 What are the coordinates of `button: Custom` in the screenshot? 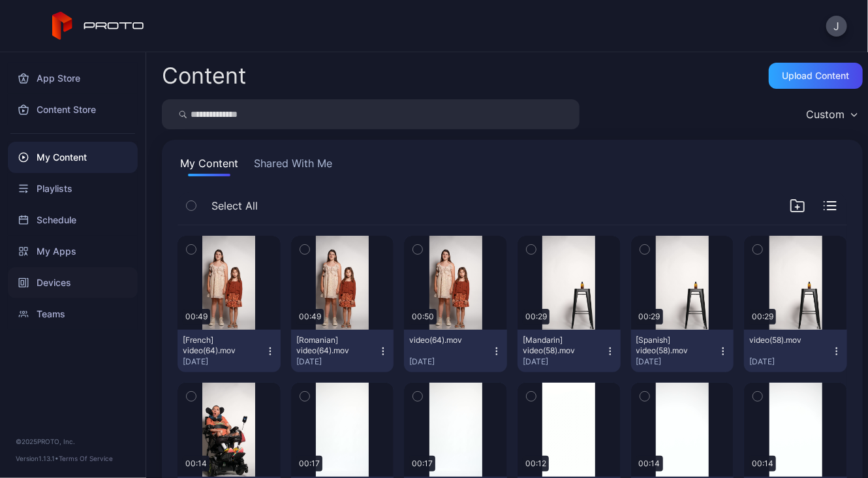 It's located at (831, 114).